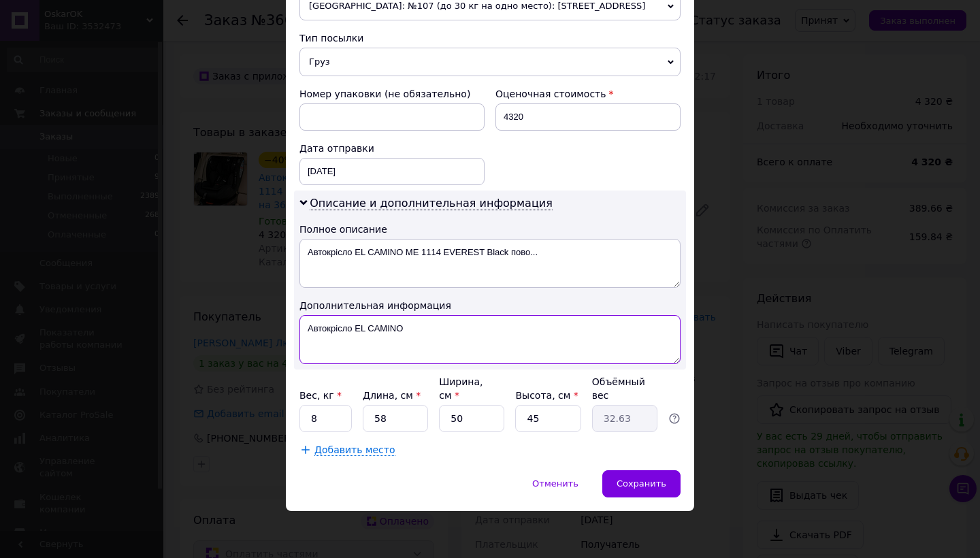  I want to click on label: Вес, кг, so click(321, 395).